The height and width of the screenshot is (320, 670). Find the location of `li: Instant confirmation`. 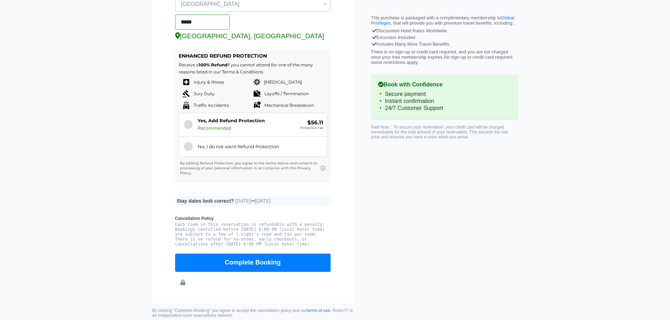

li: Instant confirmation is located at coordinates (444, 101).